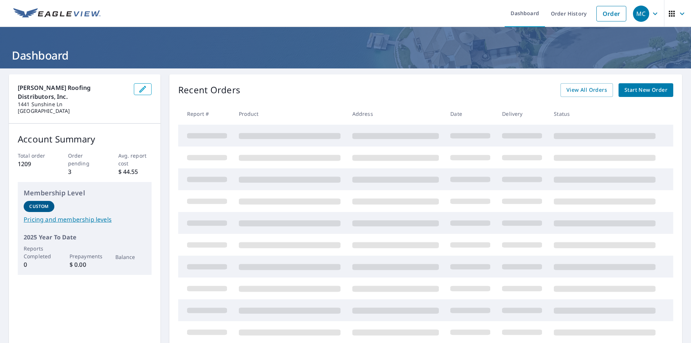  Describe the element at coordinates (611, 14) in the screenshot. I see `a: Order` at that location.